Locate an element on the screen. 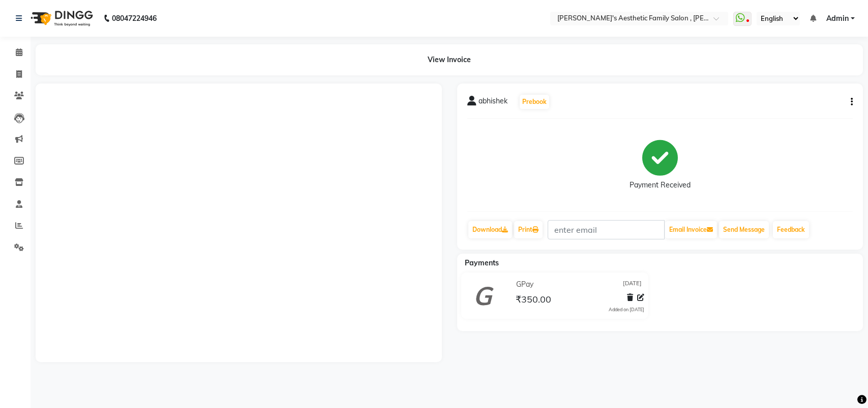  button: Prebook is located at coordinates (535, 102).